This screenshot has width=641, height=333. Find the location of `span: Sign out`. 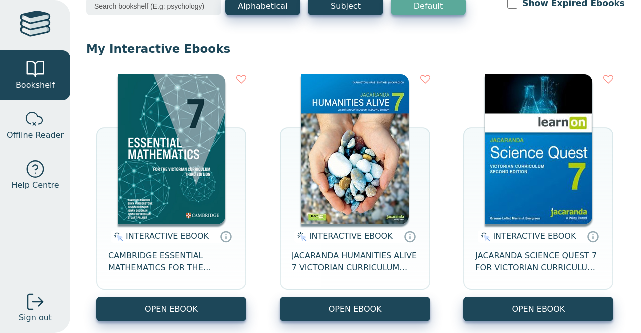

span: Sign out is located at coordinates (35, 318).